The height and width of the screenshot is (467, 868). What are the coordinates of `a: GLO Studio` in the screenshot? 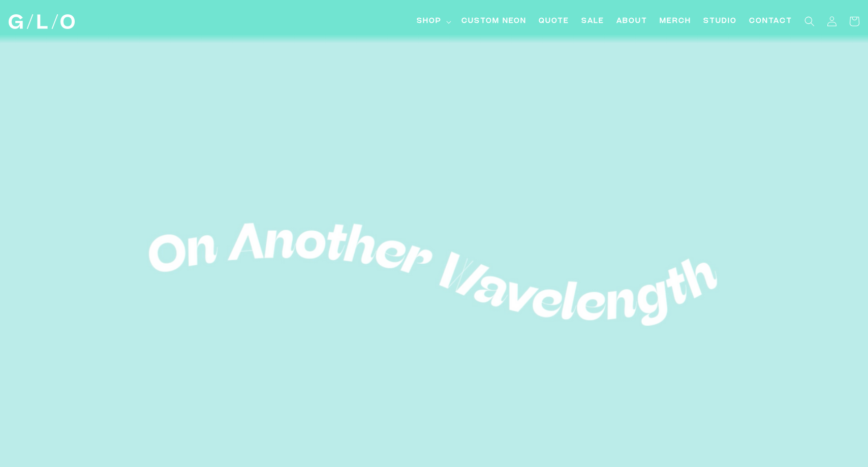 It's located at (41, 22).